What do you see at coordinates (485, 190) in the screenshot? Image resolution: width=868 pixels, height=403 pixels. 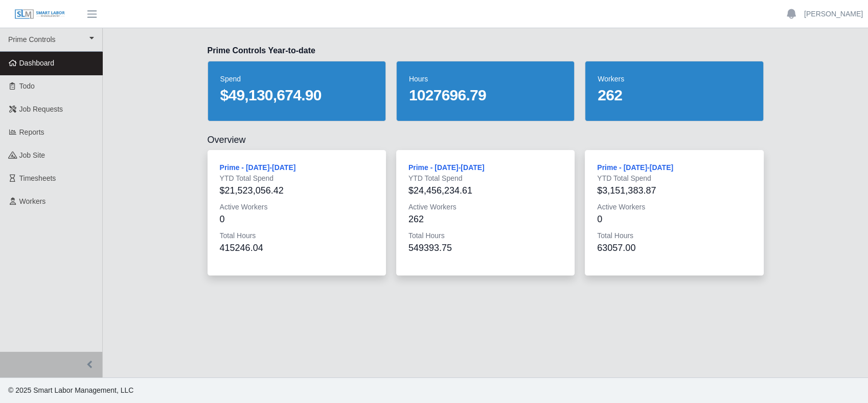 I see `div: $24,456,234.61` at bounding box center [485, 190].